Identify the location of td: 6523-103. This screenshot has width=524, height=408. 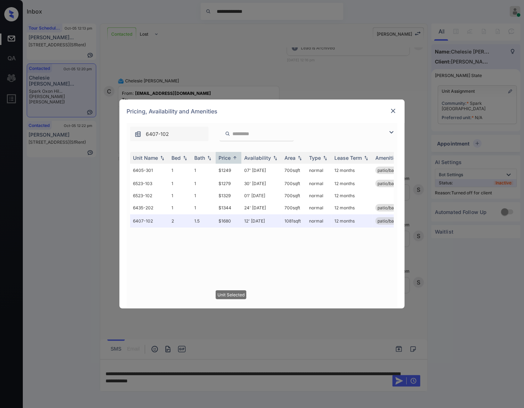
(149, 183).